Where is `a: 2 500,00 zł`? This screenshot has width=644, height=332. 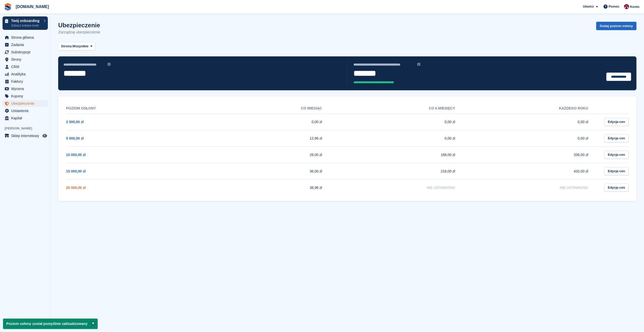 a: 2 500,00 zł is located at coordinates (75, 122).